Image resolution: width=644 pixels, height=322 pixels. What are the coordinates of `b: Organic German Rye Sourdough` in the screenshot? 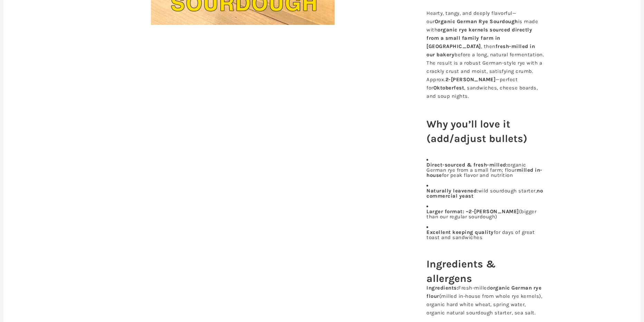 It's located at (477, 21).